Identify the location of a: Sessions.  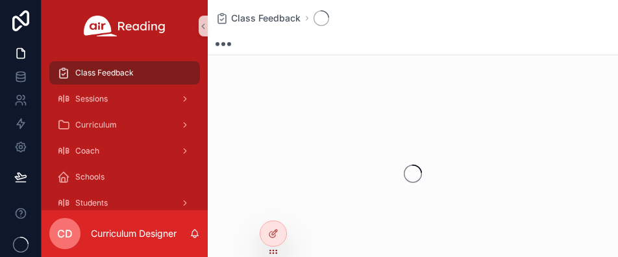
(125, 99).